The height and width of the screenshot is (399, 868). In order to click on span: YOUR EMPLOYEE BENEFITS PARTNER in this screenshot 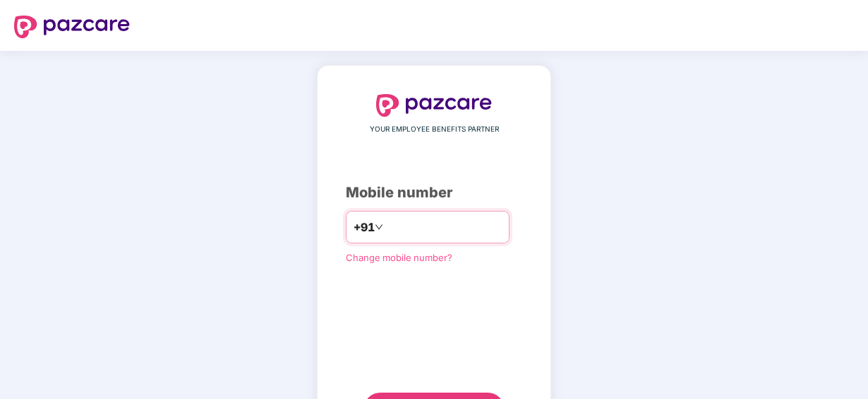, I will do `click(434, 130)`.